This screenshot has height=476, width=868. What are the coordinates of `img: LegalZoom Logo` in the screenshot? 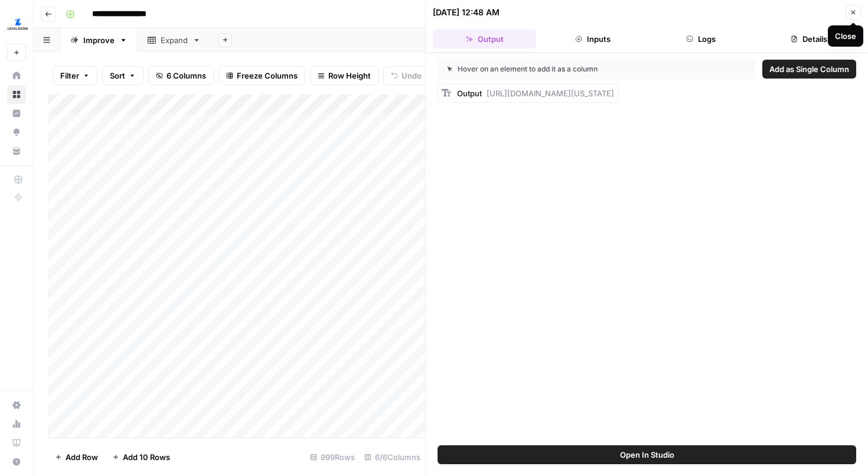 It's located at (18, 24).